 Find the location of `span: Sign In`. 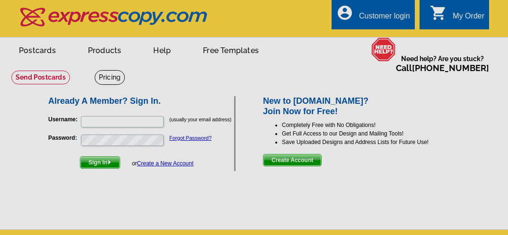

span: Sign In is located at coordinates (100, 162).